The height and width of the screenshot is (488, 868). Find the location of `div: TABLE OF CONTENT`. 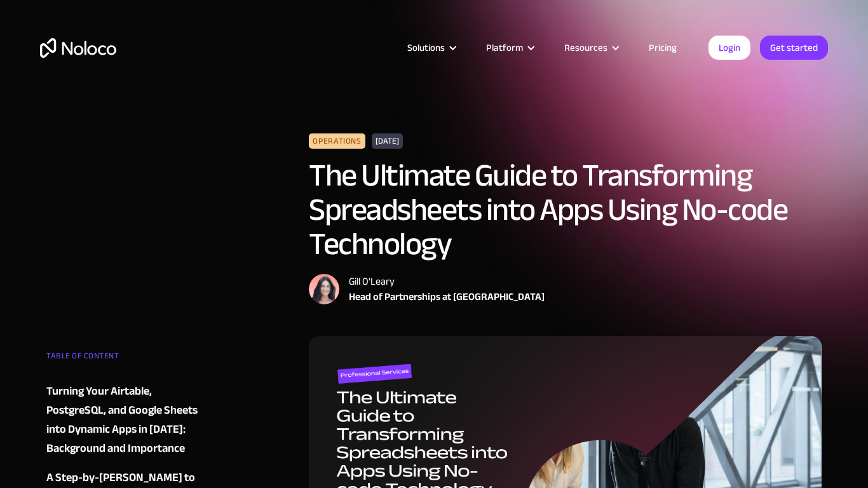

div: TABLE OF CONTENT is located at coordinates (123, 359).